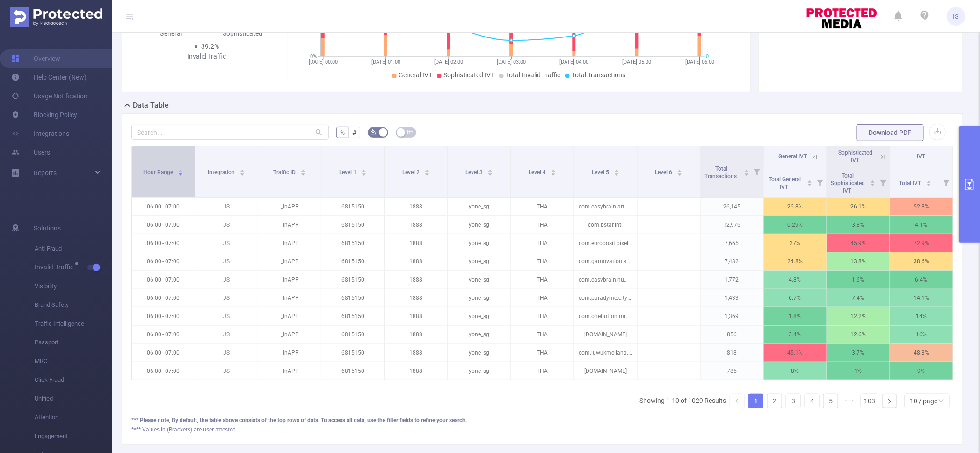 The width and height of the screenshot is (980, 453). Describe the element at coordinates (45, 173) in the screenshot. I see `a: Reports` at that location.